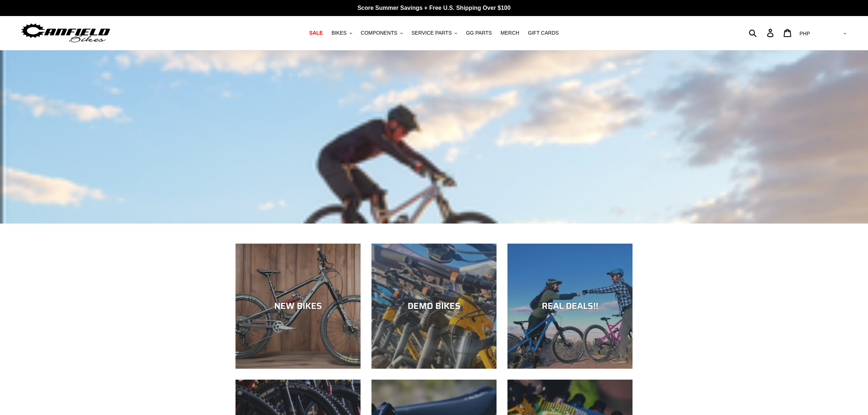 The width and height of the screenshot is (868, 415). What do you see at coordinates (510, 33) in the screenshot?
I see `a: MERCH` at bounding box center [510, 33].